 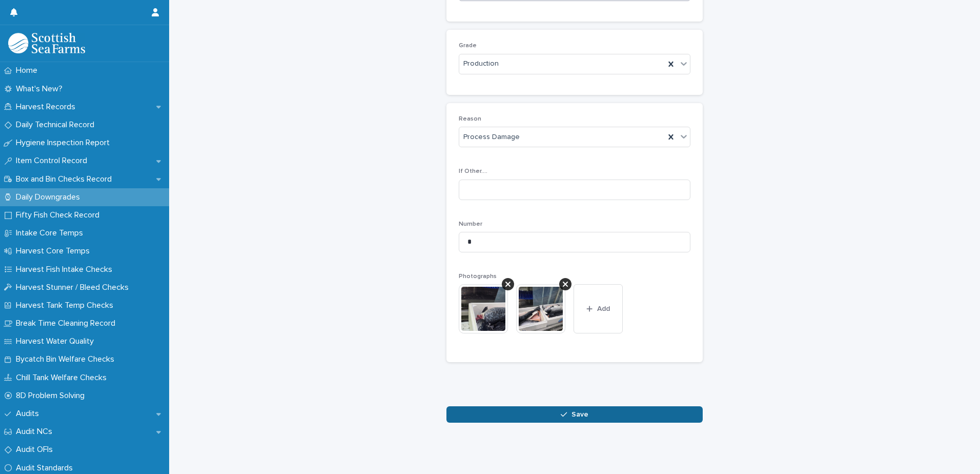 I want to click on p: Harvest Records, so click(x=48, y=107).